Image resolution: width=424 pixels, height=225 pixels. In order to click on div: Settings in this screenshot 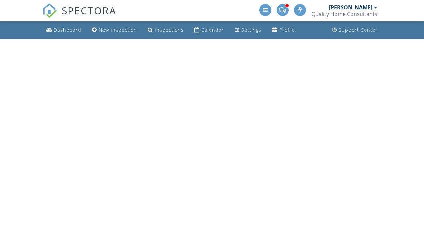, I will do `click(251, 30)`.